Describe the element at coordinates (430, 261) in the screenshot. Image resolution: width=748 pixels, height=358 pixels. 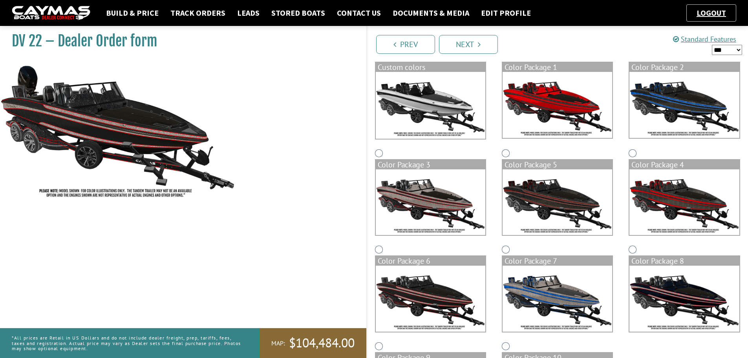
I see `div: Color Package 6` at that location.